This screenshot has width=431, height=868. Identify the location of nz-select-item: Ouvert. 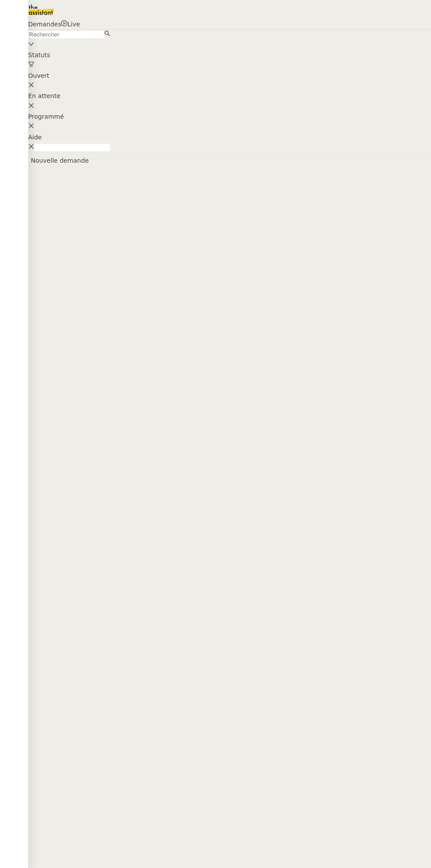
(229, 80).